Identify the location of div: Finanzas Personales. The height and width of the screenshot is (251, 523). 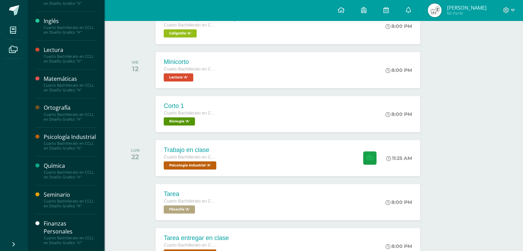
(70, 228).